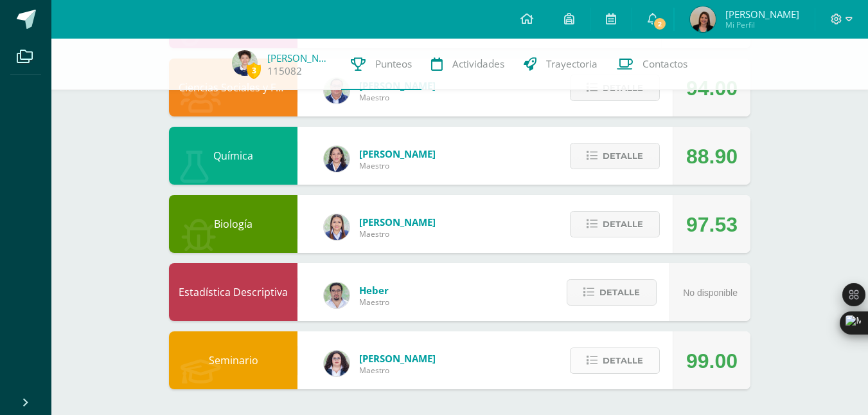 This screenshot has height=415, width=868. What do you see at coordinates (337, 159) in the screenshot?
I see `img: 34baededec4b5a5d684641d5d0f97b48.png` at bounding box center [337, 159].